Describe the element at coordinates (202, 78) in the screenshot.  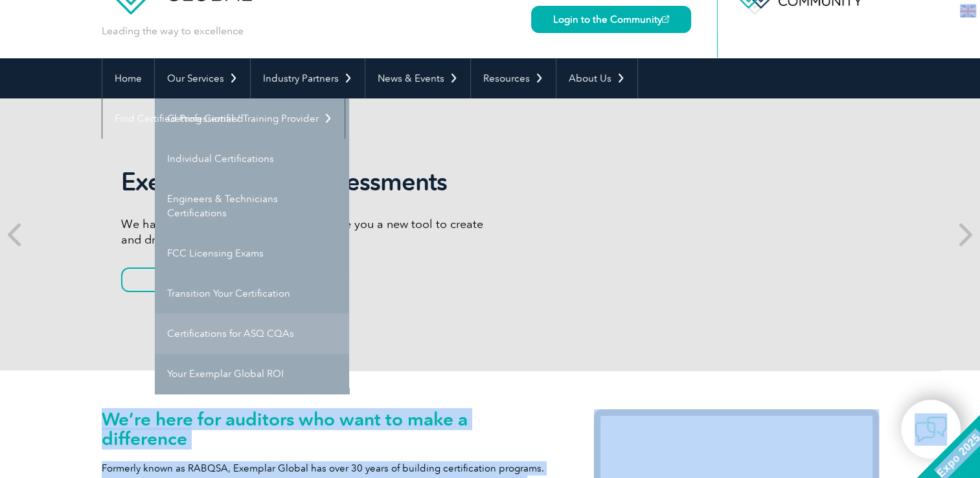
I see `a: Our Services` at that location.